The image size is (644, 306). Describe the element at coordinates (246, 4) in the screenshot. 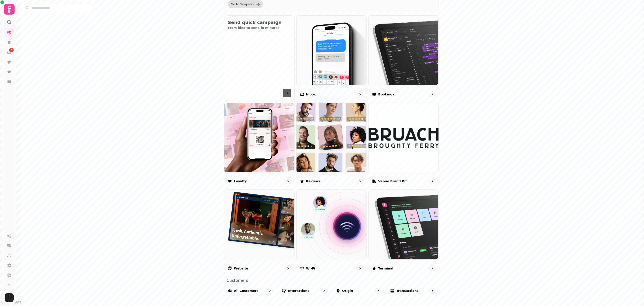

I see `a: Go to Snapshot` at that location.